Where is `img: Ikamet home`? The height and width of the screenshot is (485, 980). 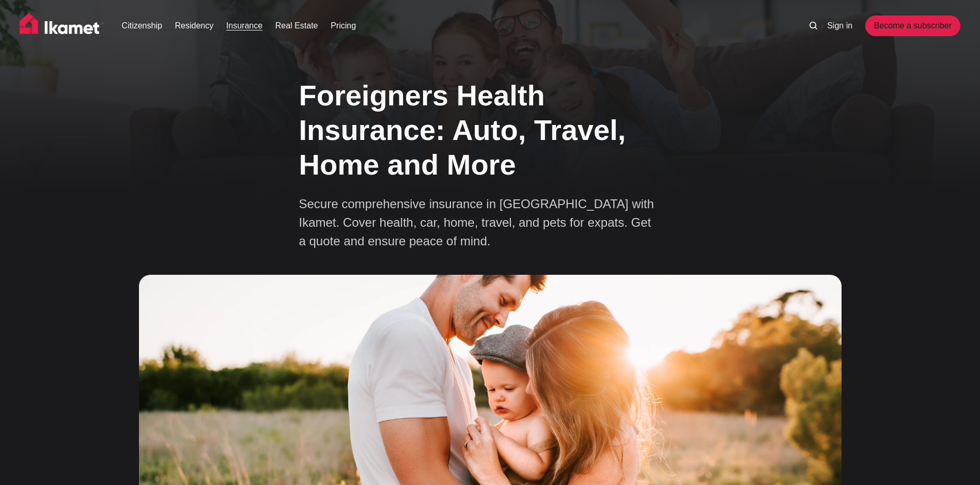 img: Ikamet home is located at coordinates (62, 26).